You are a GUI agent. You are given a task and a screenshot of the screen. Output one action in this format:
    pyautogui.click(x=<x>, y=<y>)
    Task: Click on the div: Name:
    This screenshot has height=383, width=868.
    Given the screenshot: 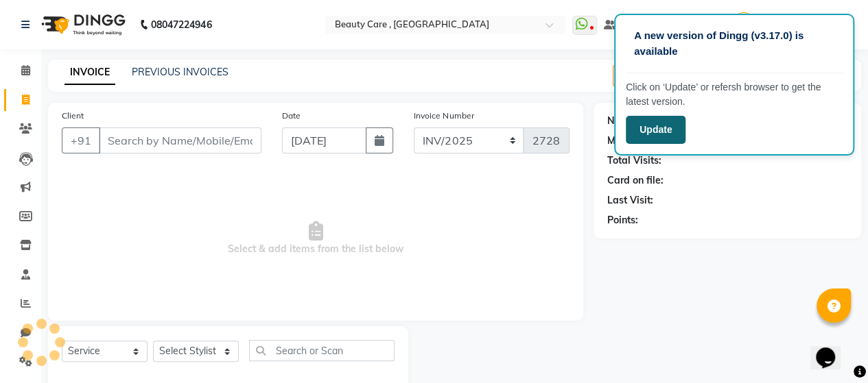 What is the action you would take?
    pyautogui.click(x=622, y=121)
    